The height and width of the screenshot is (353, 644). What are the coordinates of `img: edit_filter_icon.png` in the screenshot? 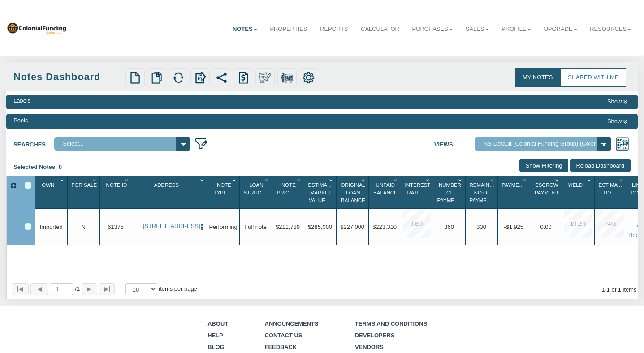 It's located at (202, 144).